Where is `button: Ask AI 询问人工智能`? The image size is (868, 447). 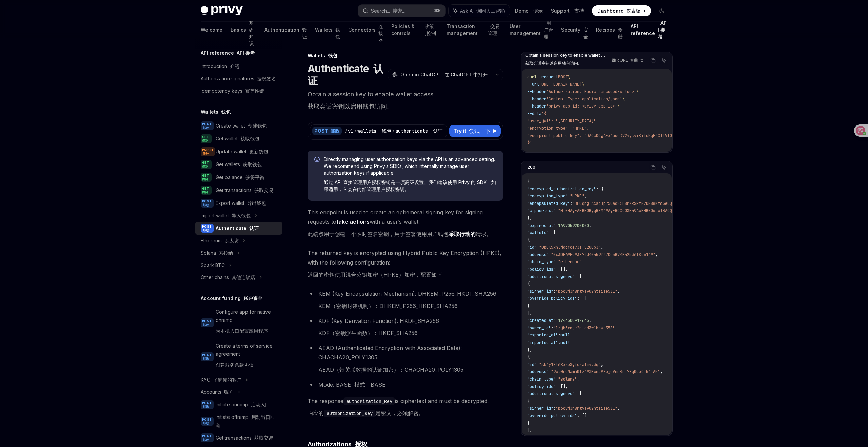
button: Ask AI 询问人工智能 is located at coordinates (479, 11).